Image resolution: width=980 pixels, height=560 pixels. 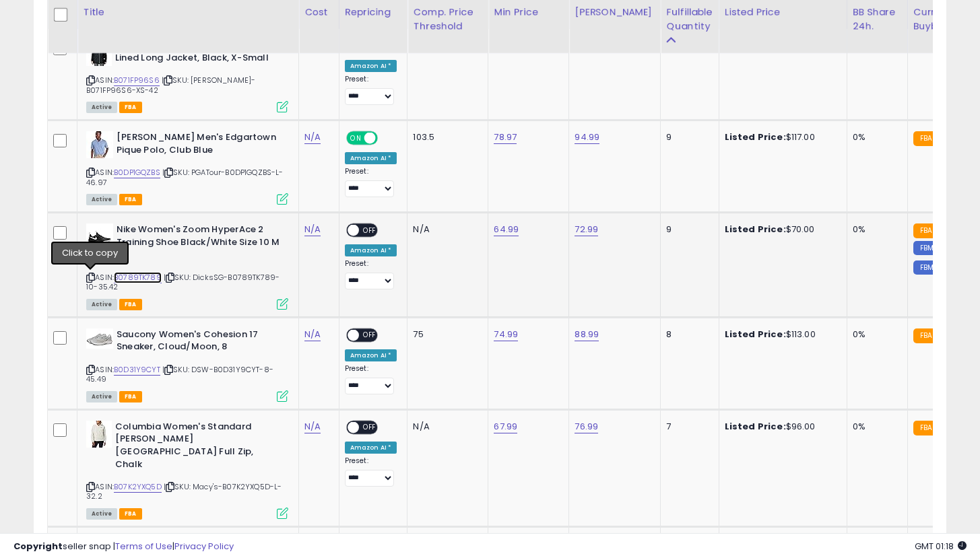 I want to click on div: BB Share 24h., so click(x=877, y=19).